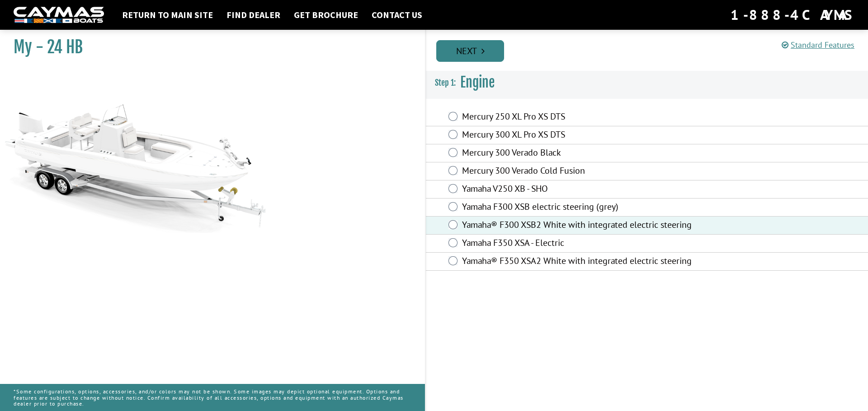 The image size is (868, 411). I want to click on label: Mercury 300 Verado Black, so click(584, 153).